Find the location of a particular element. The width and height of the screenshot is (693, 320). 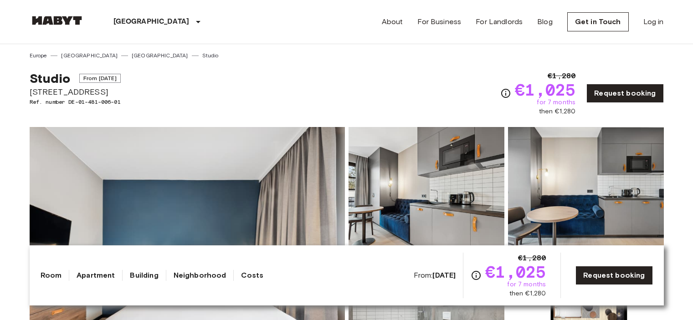

a: Studio is located at coordinates (210, 56).